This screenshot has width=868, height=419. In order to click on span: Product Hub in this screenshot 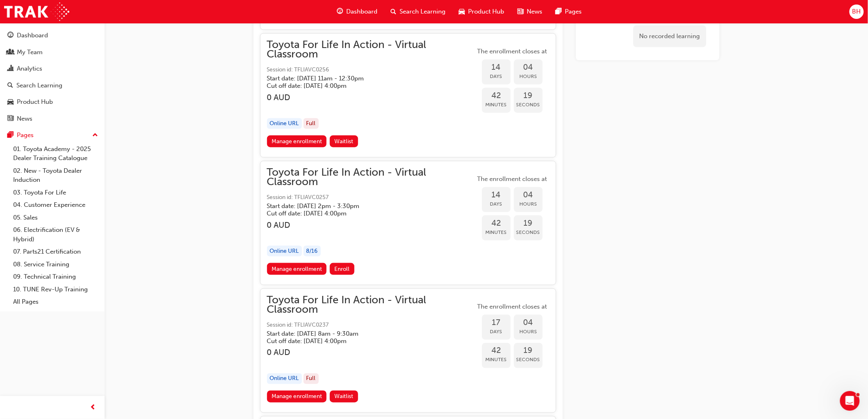, I will do `click(487, 12)`.